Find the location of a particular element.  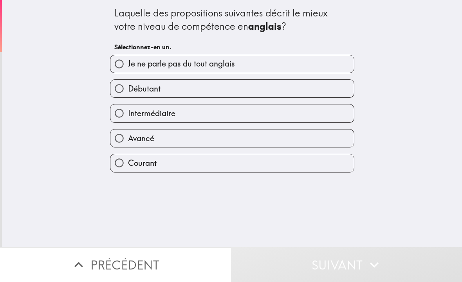

b: anglais is located at coordinates (265, 26).